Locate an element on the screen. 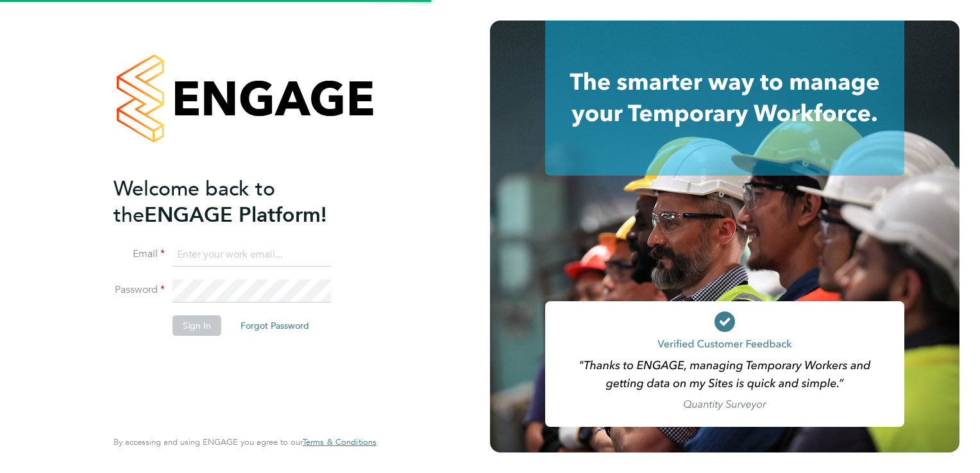 This screenshot has width=980, height=473. a: Terms & Conditions is located at coordinates (339, 442).